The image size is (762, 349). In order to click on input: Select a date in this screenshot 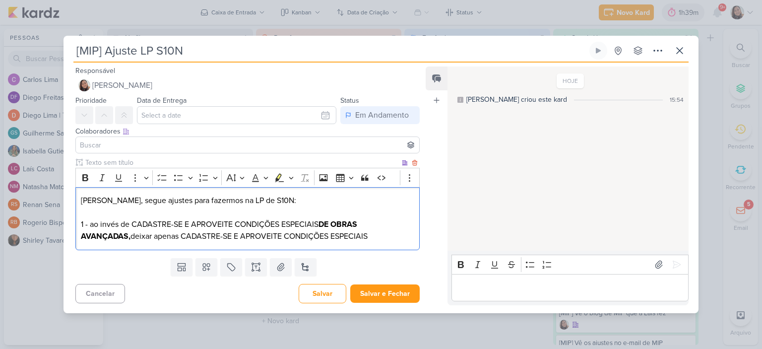, I will do `click(237, 115)`.